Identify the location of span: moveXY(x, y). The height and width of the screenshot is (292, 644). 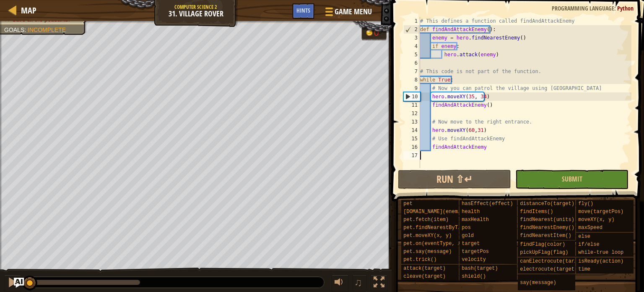
(596, 219).